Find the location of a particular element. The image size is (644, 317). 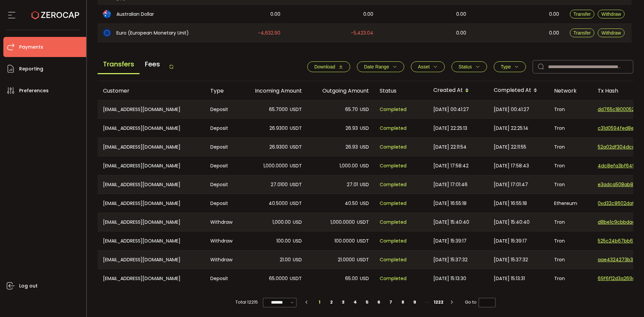

span: Transfer is located at coordinates (582, 33).